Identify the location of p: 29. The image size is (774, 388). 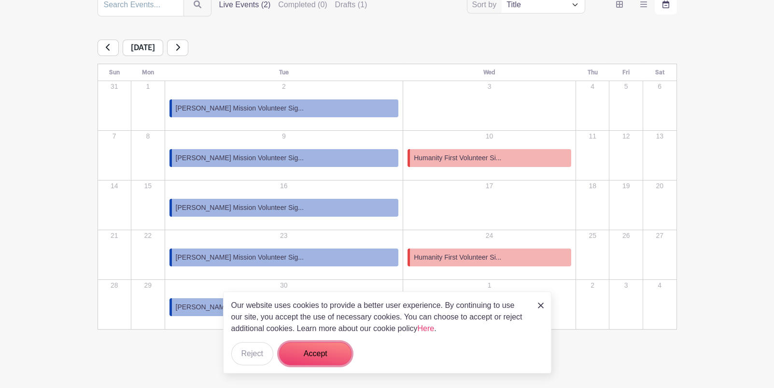
(148, 285).